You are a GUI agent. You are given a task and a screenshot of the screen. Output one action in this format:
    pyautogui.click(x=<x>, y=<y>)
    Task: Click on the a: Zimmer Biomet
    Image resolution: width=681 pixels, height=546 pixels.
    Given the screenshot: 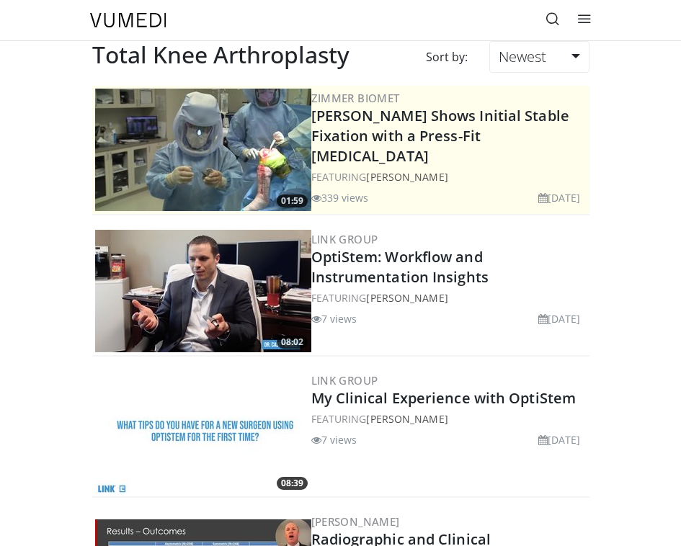 What is the action you would take?
    pyautogui.click(x=355, y=98)
    